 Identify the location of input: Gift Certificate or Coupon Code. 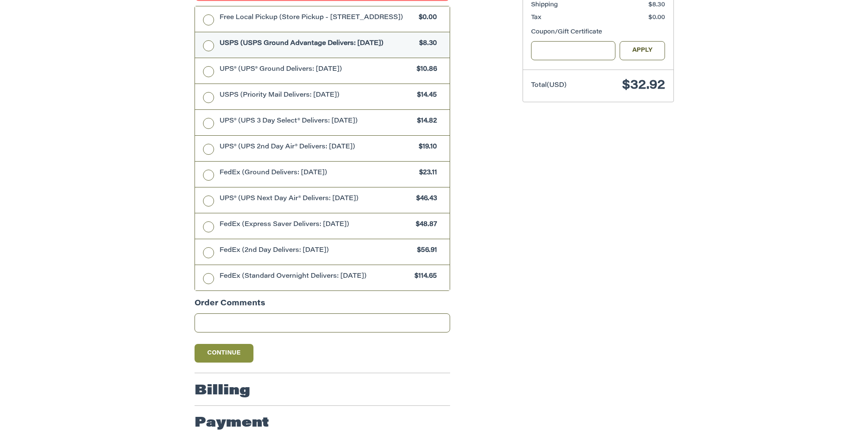
(573, 50).